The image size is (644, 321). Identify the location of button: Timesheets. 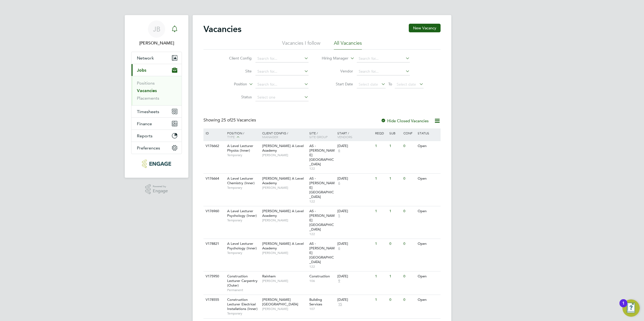
(157, 111).